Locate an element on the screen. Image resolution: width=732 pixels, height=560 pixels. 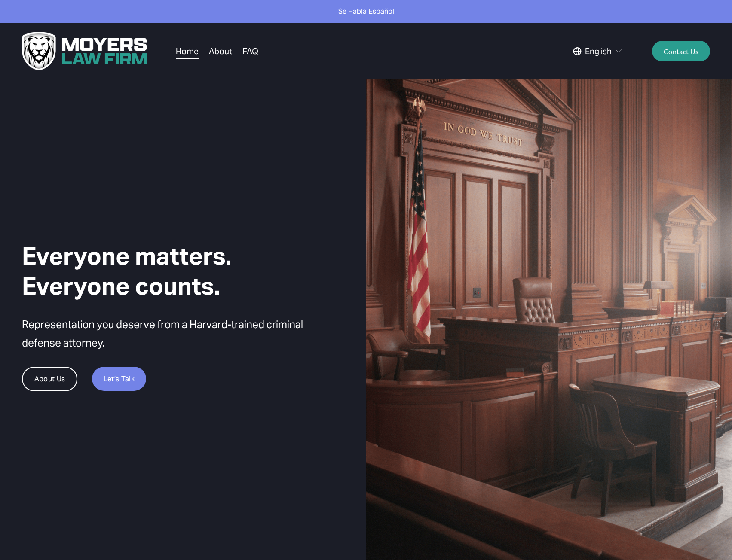
img: Moyers Law Firm | Everyone Matters. Everyone Counts. is located at coordinates (84, 51).